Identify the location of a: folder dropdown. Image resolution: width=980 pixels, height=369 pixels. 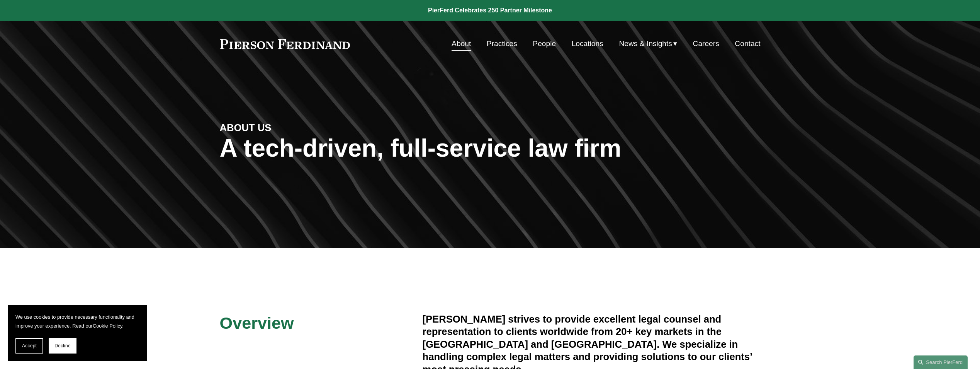
(648, 43).